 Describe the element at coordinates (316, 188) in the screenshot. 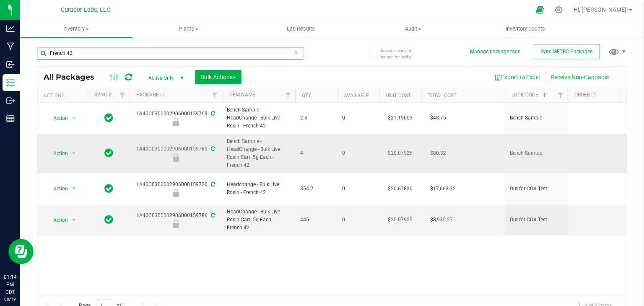

I see `span: 854.2` at that location.